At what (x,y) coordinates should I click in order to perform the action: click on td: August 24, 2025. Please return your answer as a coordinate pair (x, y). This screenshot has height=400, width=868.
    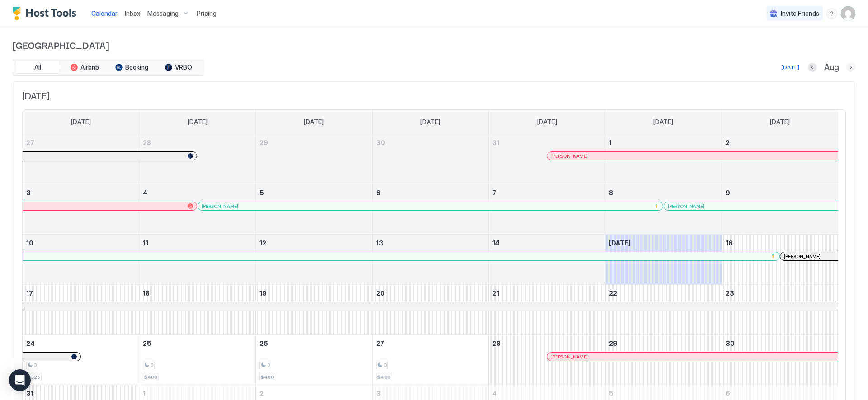
    Looking at the image, I should click on (81, 360).